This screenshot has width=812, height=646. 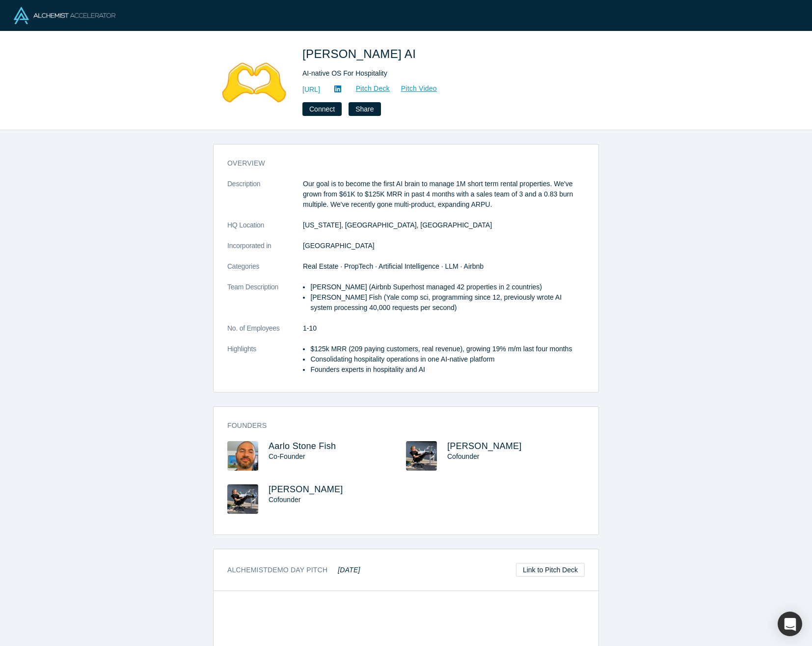 I want to click on li: $125k MRR (209 paying customers, real revenue), growing 19% m/m last four months, so click(x=447, y=349).